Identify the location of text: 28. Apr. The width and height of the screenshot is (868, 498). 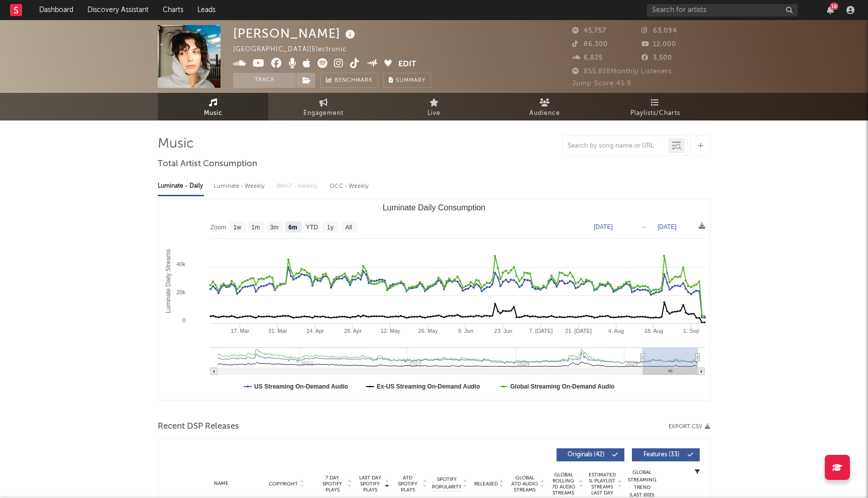
(352, 331).